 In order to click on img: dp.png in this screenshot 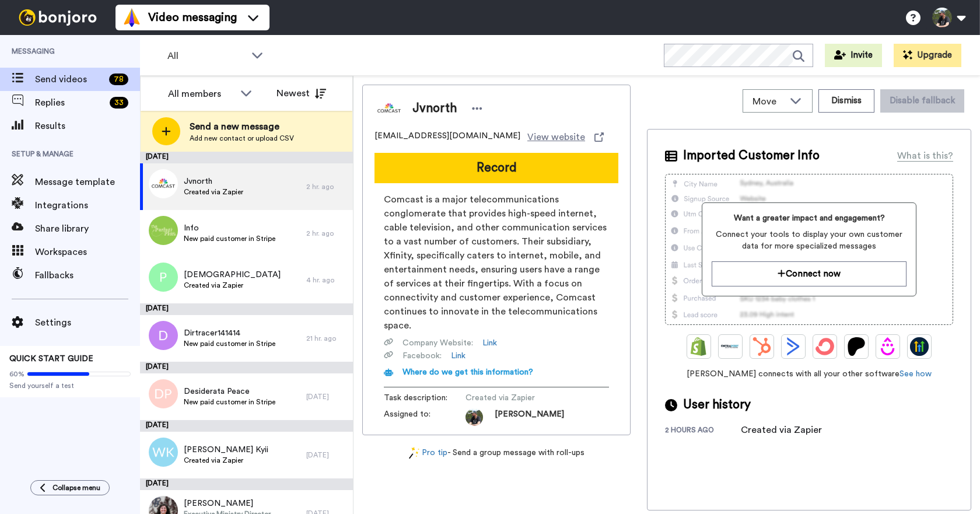, I will do `click(163, 394)`.